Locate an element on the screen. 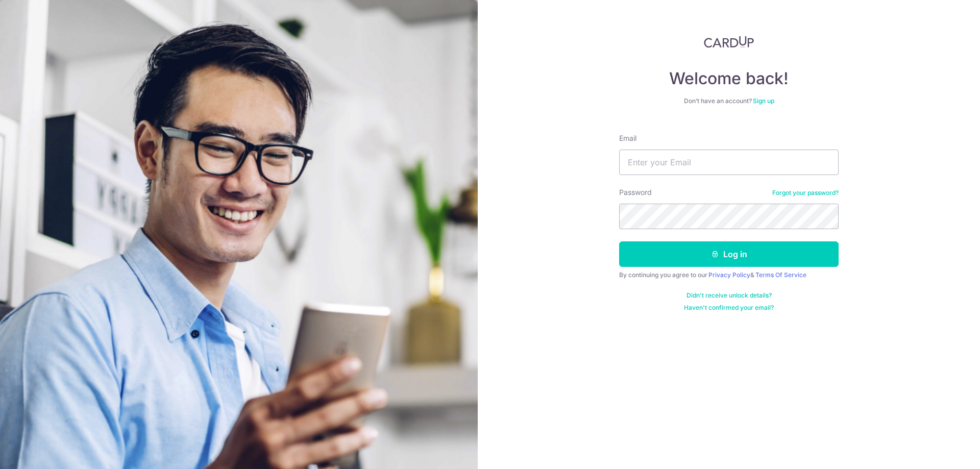 Image resolution: width=980 pixels, height=469 pixels. label: Email is located at coordinates (628, 139).